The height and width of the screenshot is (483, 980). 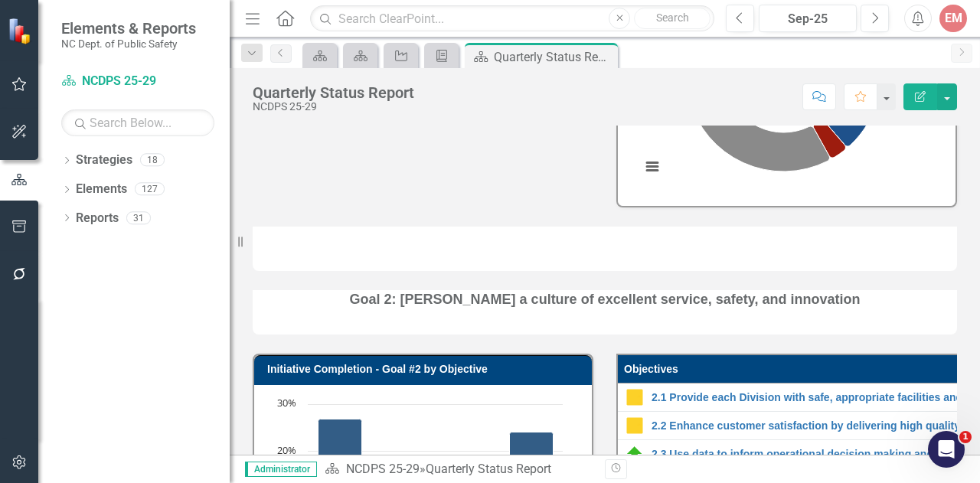 I want to click on img: ClearPoint Strategy, so click(x=20, y=30).